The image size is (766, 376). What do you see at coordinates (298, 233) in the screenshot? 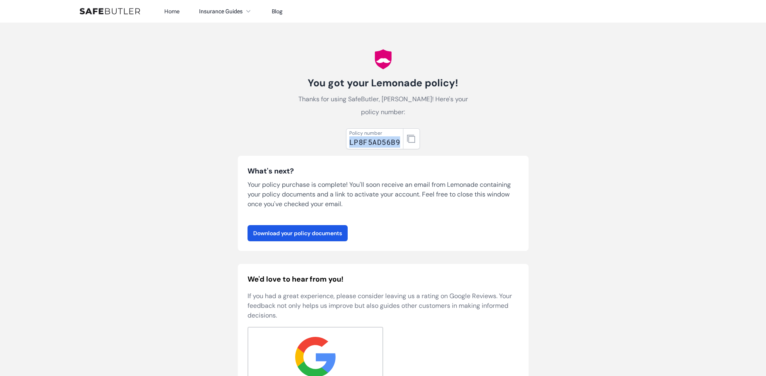
I see `a: Download your policy documents` at bounding box center [298, 233].